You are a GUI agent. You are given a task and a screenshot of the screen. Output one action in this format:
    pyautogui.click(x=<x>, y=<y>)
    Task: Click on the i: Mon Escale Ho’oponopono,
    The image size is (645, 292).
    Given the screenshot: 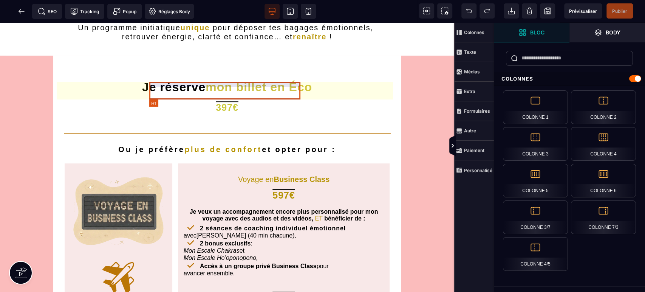 What is the action you would take?
    pyautogui.click(x=221, y=235)
    